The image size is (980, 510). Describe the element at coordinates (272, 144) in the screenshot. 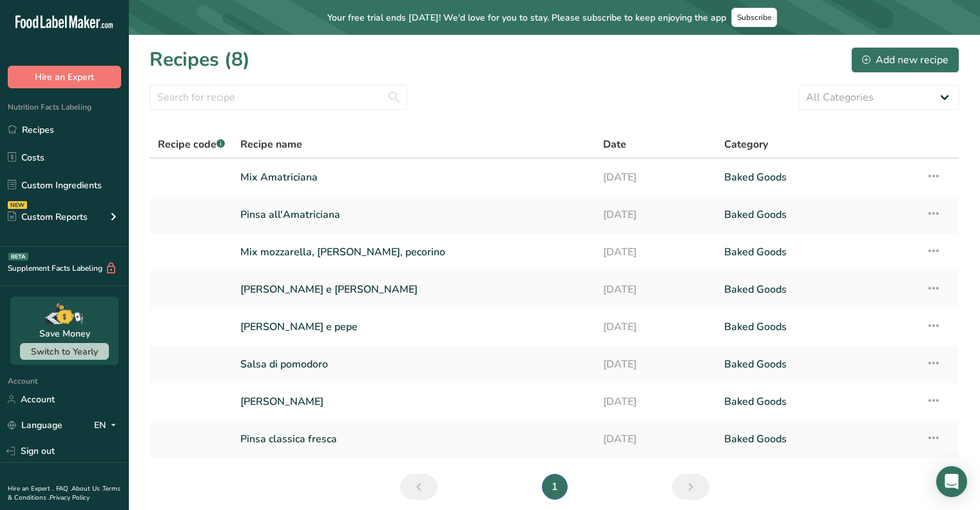

I see `span: Recipe name` at that location.